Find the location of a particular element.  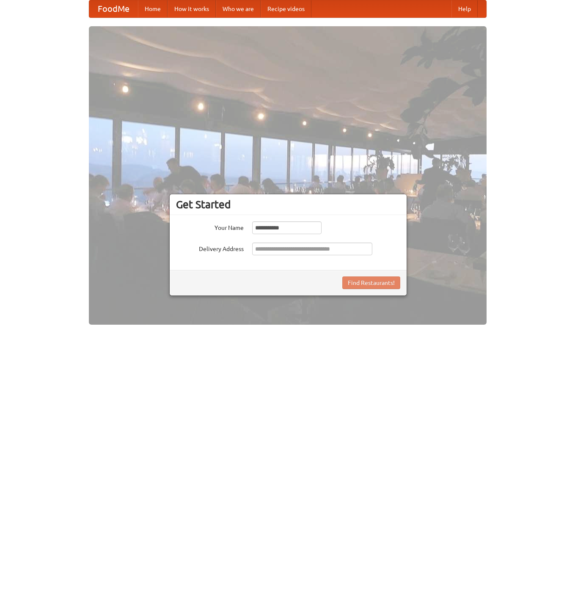

h3: Get Started is located at coordinates (288, 204).